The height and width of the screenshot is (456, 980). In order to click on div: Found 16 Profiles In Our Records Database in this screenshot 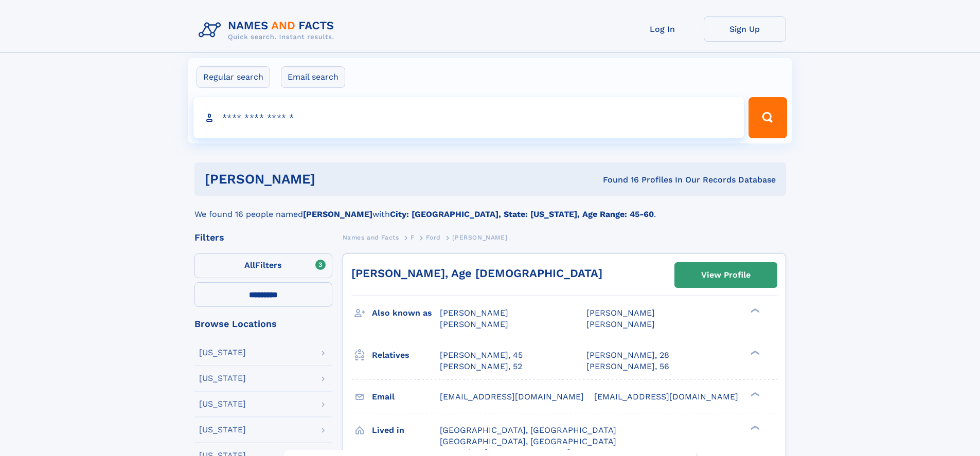, I will do `click(617, 180)`.